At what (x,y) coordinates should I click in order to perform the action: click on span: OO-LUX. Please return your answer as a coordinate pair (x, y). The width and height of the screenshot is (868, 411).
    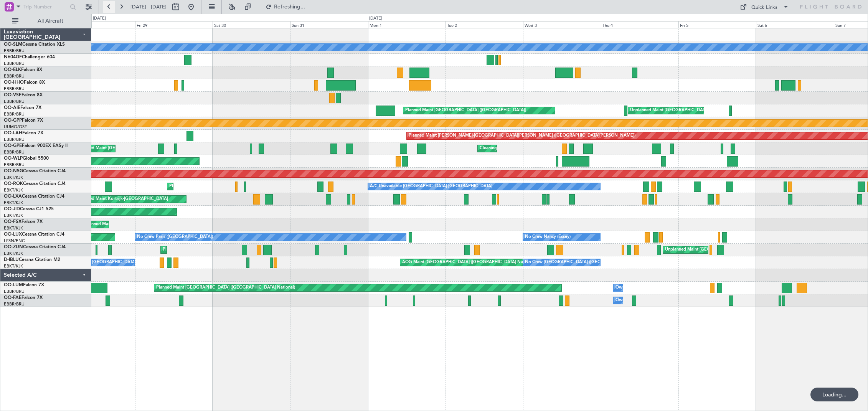
    Looking at the image, I should click on (13, 235).